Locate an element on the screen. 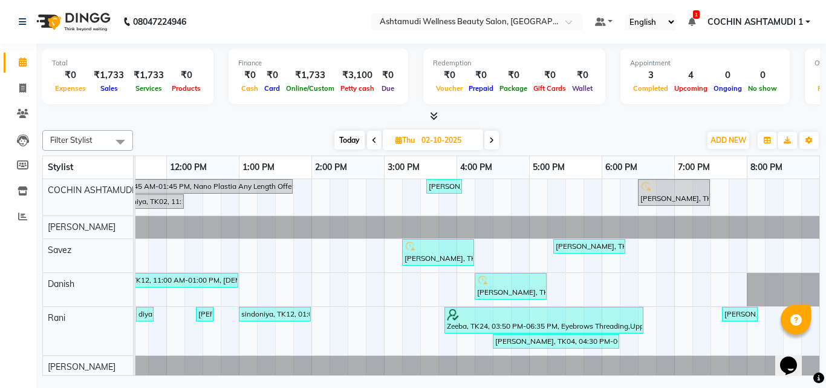 Image resolution: width=826 pixels, height=388 pixels. span: Gift Cards is located at coordinates (550, 88).